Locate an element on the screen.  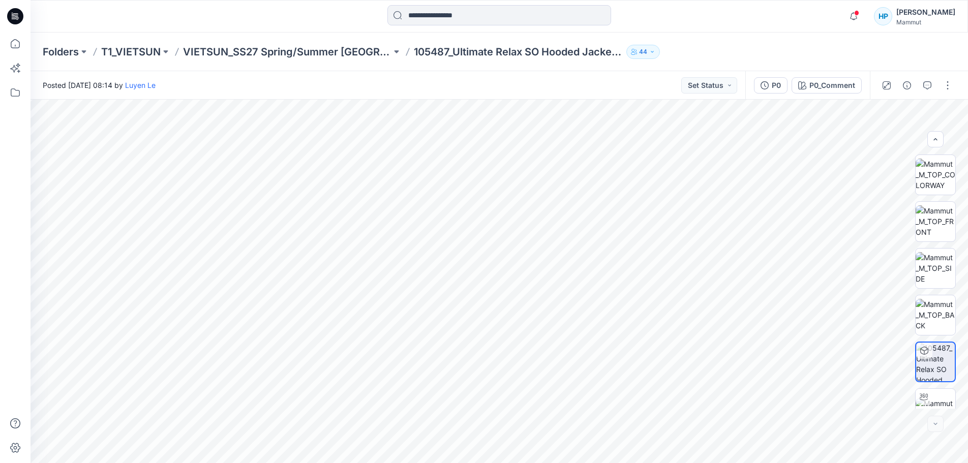
img: Mammut_M_TOP_FRONT is located at coordinates (935, 221).